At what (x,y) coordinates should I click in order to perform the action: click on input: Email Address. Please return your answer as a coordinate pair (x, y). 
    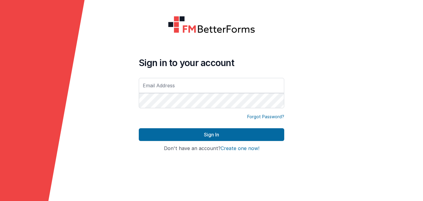
    Looking at the image, I should click on (212, 85).